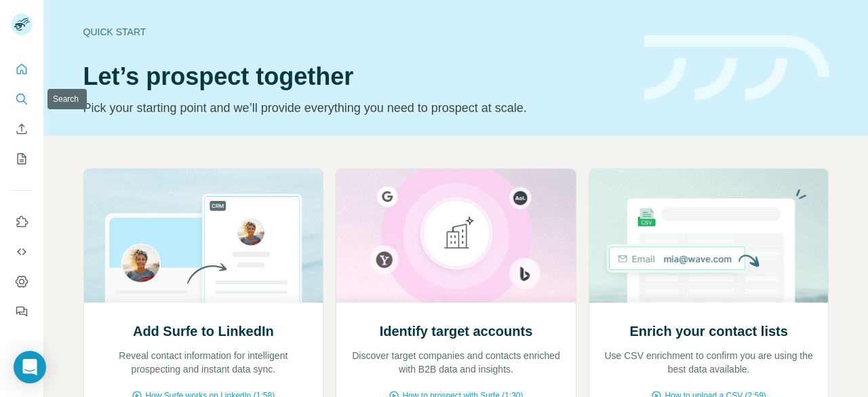 This screenshot has width=868, height=397. What do you see at coordinates (22, 281) in the screenshot?
I see `button: Dashboard` at bounding box center [22, 281].